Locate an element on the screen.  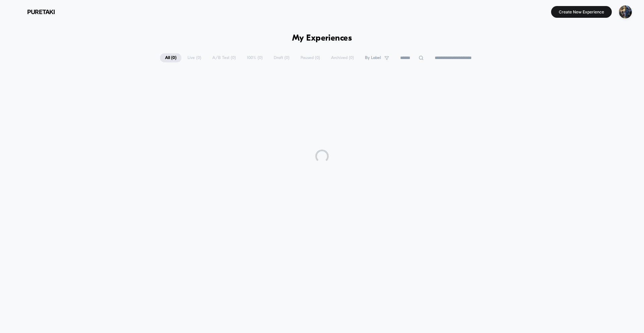
button: puretaki is located at coordinates (34, 12).